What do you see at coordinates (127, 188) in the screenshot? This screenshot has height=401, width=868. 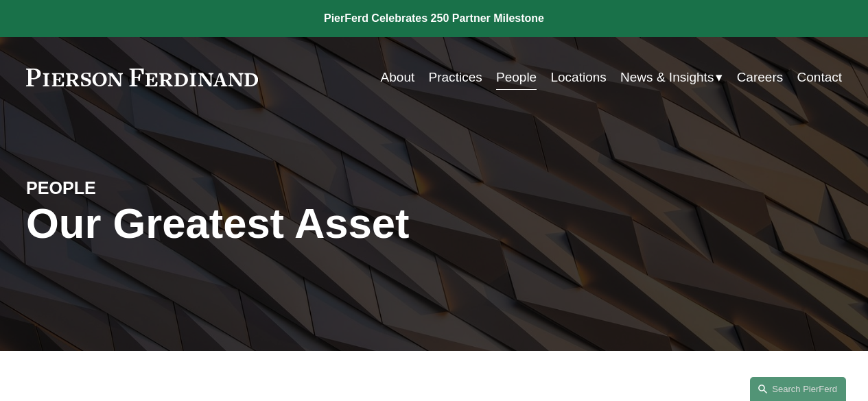 I see `h4: PEOPLE` at bounding box center [127, 188].